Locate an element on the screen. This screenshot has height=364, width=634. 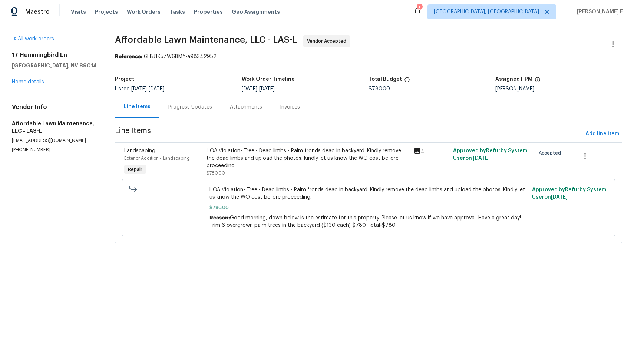
h5: Total Budget is located at coordinates (385, 79).